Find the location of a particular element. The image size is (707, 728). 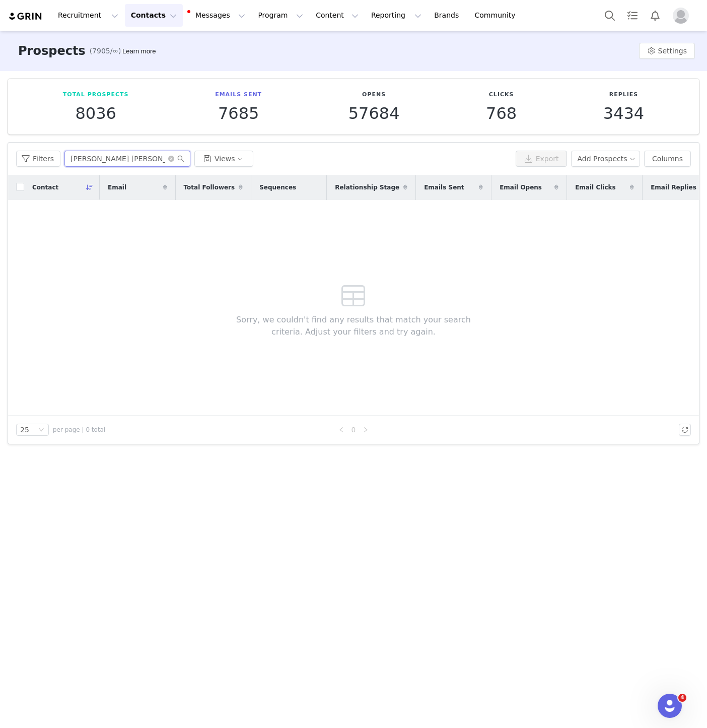

span: Total Followers is located at coordinates (209, 187).